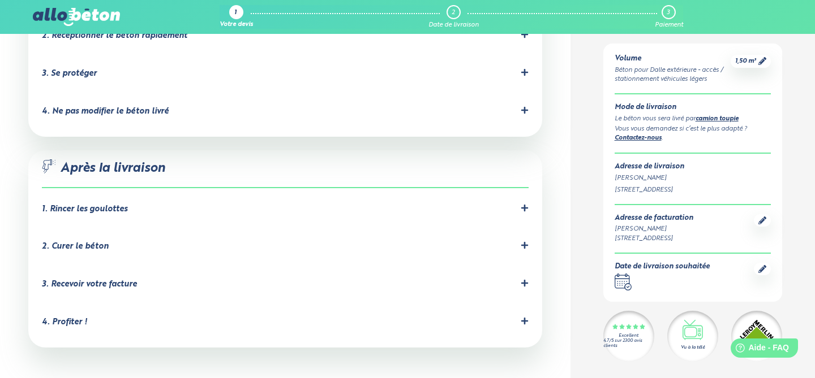 Image resolution: width=815 pixels, height=378 pixels. Describe the element at coordinates (653, 218) in the screenshot. I see `div: Adresse de facturation` at that location.